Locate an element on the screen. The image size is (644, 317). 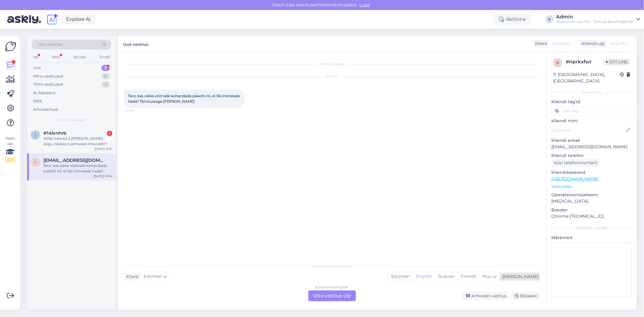
p: Kliendi tag'id is located at coordinates (591, 102).